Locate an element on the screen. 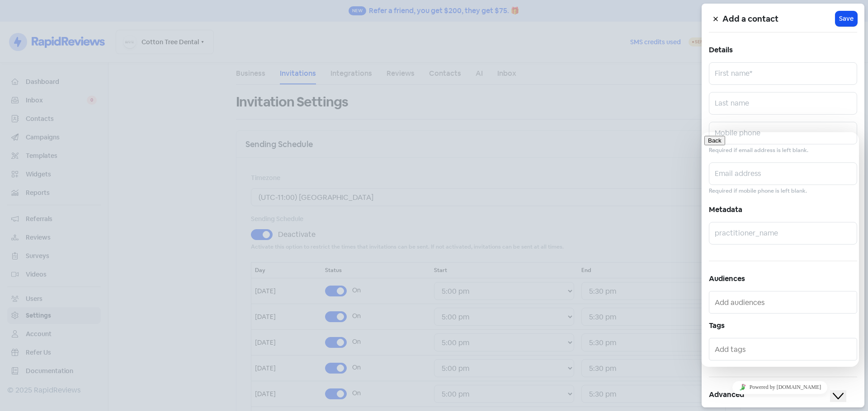  input: Mobile phone is located at coordinates (783, 133).